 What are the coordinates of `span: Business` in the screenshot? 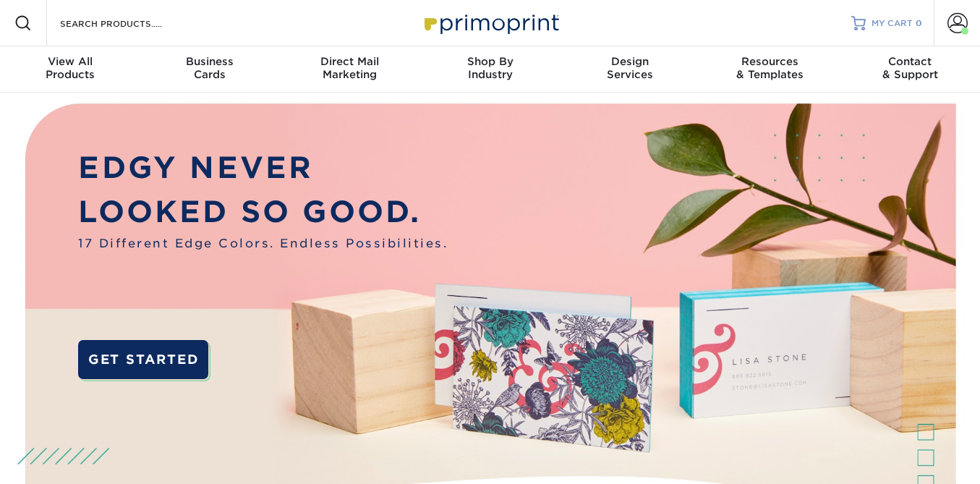 It's located at (211, 61).